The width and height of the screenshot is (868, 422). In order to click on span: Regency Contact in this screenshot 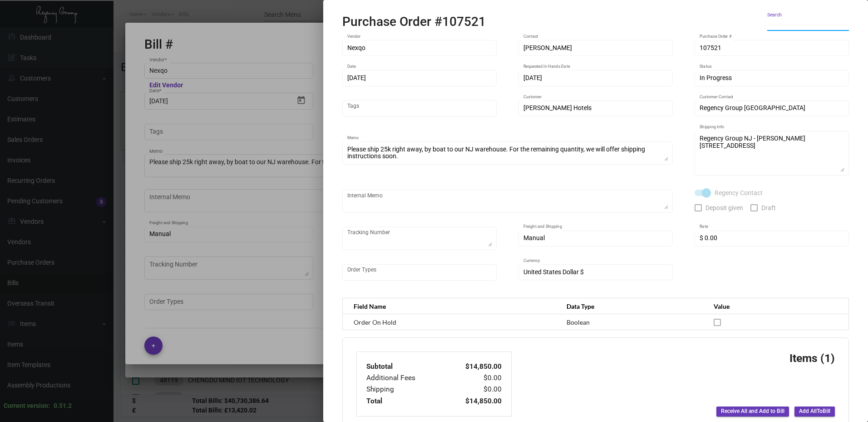, I will do `click(739, 193)`.